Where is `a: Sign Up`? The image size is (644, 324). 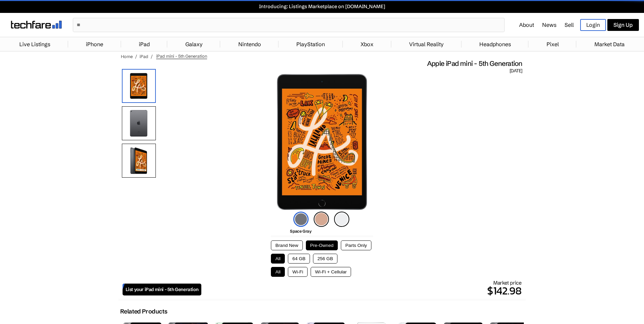 a: Sign Up is located at coordinates (623, 25).